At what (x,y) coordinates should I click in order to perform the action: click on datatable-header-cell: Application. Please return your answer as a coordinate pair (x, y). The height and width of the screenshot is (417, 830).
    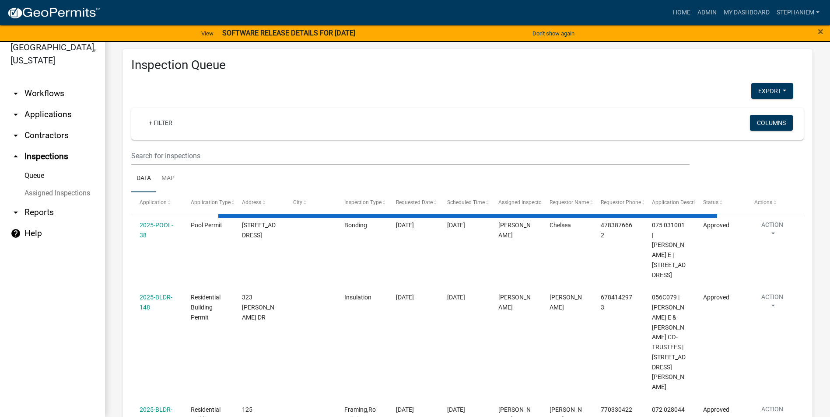
    Looking at the image, I should click on (157, 203).